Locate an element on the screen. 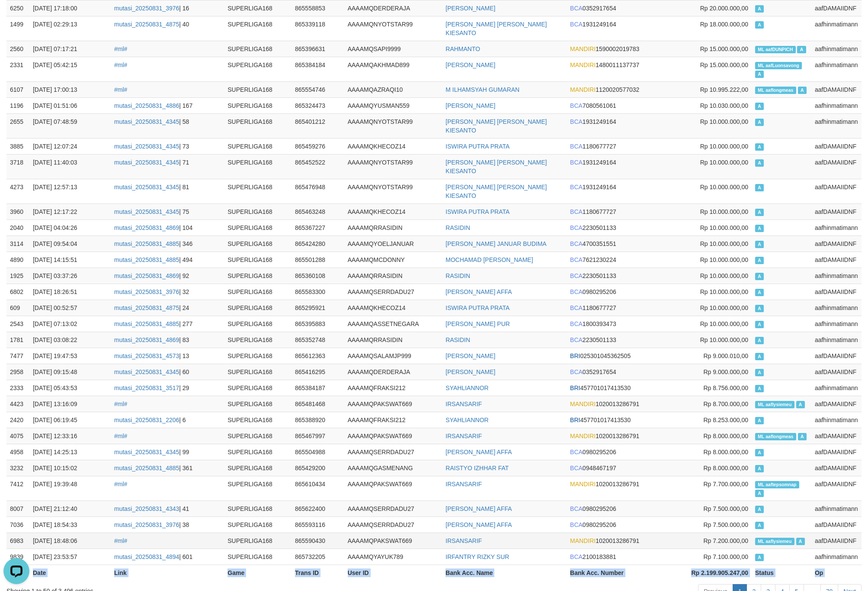 The height and width of the screenshot is (591, 868). span: Rp 8.756.000,00 is located at coordinates (726, 388).